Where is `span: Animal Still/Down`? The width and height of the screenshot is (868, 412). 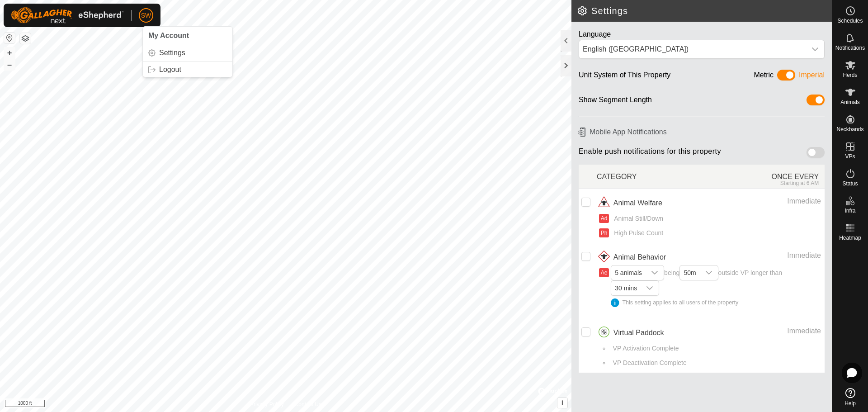 span: Animal Still/Down is located at coordinates (638, 219).